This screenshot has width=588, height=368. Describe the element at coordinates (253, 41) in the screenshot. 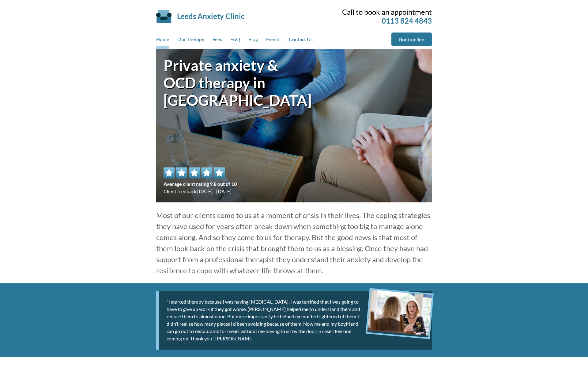

I see `a: Blog` at that location.